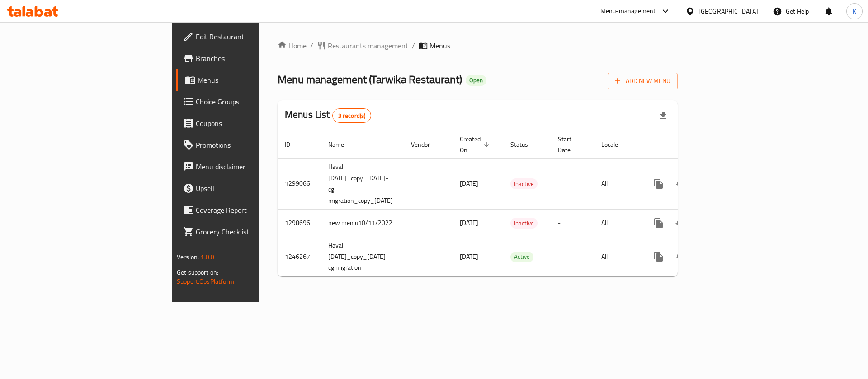 This screenshot has height=379, width=868. I want to click on span: Promotions, so click(253, 145).